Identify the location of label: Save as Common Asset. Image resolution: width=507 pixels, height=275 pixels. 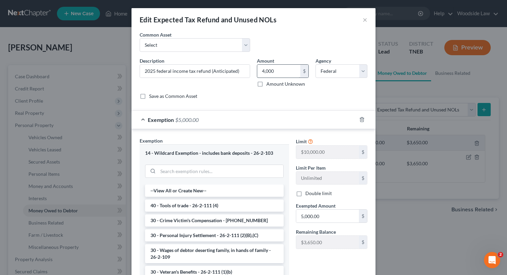
(173, 96).